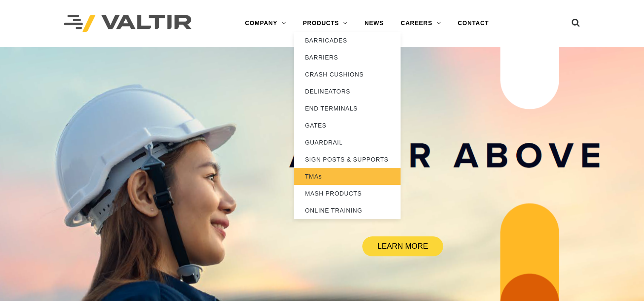  I want to click on a: DELINEATORS, so click(348, 92).